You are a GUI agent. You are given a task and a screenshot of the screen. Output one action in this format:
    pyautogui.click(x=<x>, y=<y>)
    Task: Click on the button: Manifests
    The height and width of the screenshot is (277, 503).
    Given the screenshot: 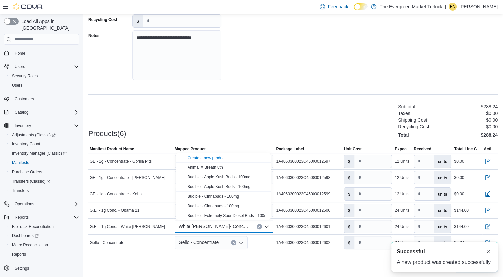 What is the action you would take?
    pyautogui.click(x=44, y=163)
    